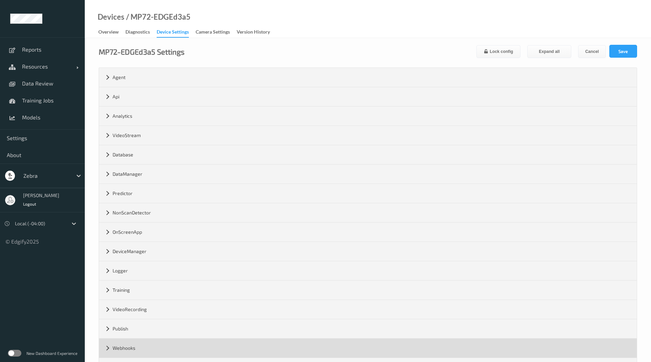  What do you see at coordinates (368, 193) in the screenshot?
I see `div: Predictor` at bounding box center [368, 193].